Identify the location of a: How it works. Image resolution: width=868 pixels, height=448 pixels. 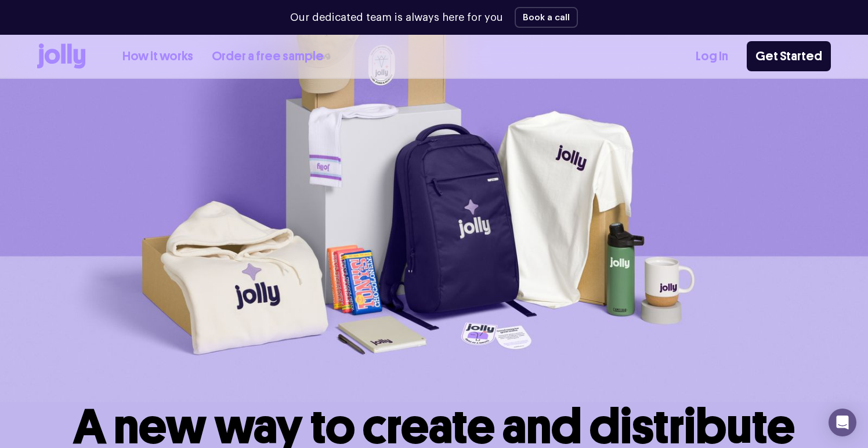
(157, 56).